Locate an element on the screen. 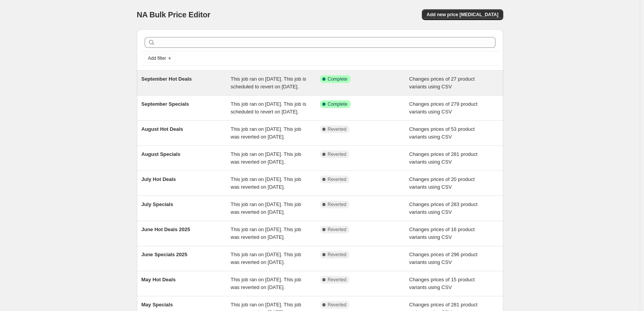 The height and width of the screenshot is (311, 644). span: Changes prices of 15 product variants using CSV is located at coordinates (442, 283).